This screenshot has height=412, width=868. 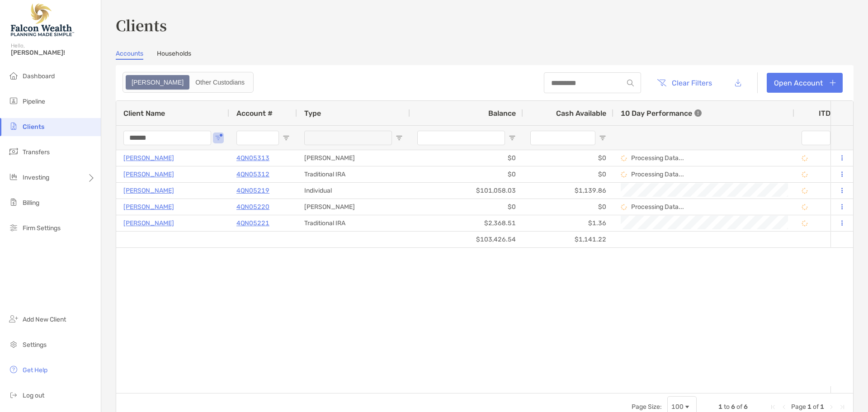 What do you see at coordinates (805, 83) in the screenshot?
I see `a: Open Account` at bounding box center [805, 83].